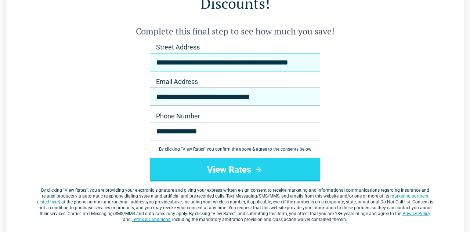  What do you see at coordinates (235, 170) in the screenshot?
I see `button: View Rates` at bounding box center [235, 170].